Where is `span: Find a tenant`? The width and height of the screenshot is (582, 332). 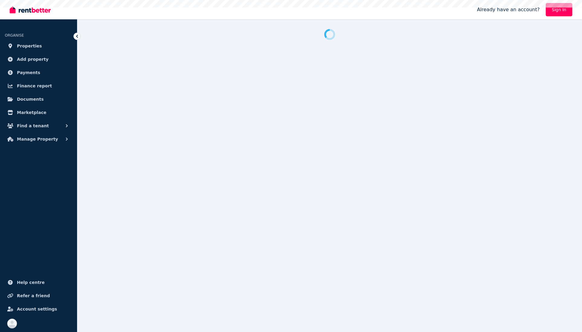
span: Find a tenant is located at coordinates (33, 126).